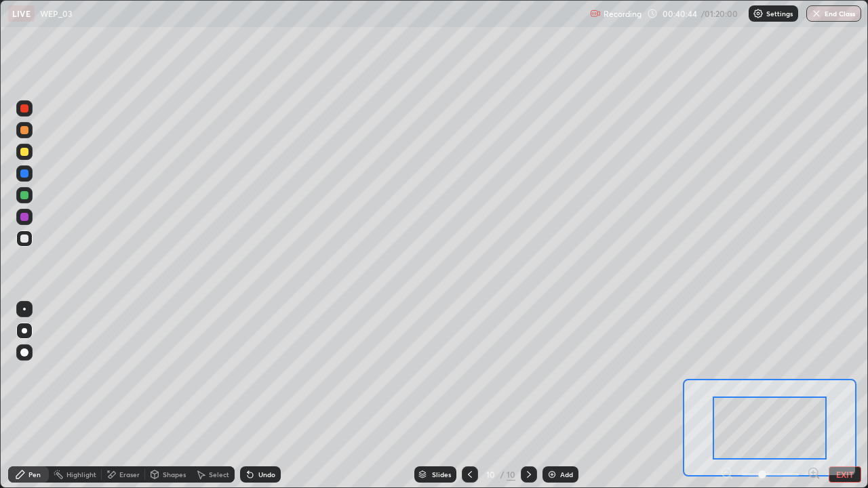 The height and width of the screenshot is (488, 868). Describe the element at coordinates (816, 13) in the screenshot. I see `img: end-class-cross` at that location.